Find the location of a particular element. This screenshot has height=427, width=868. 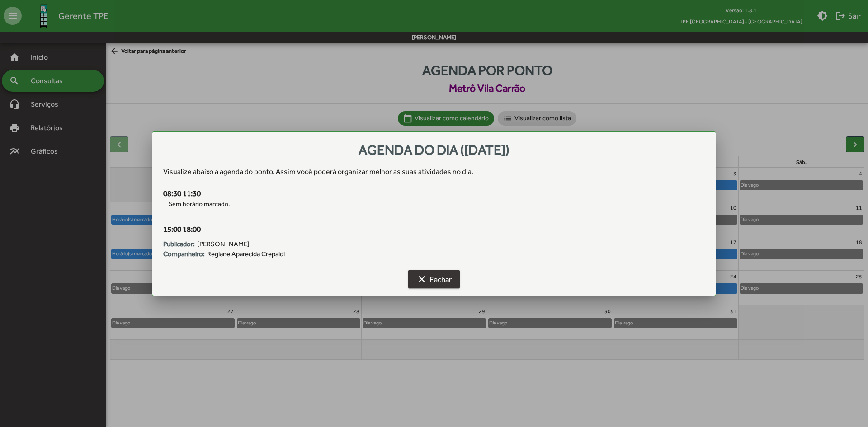

mat-icon: clear is located at coordinates (422, 279).